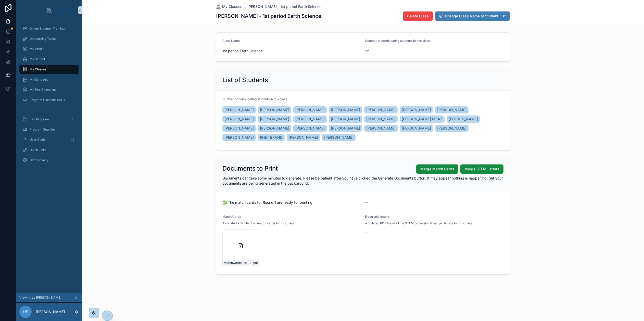  I want to click on span: Merge Match Cards, so click(437, 169).